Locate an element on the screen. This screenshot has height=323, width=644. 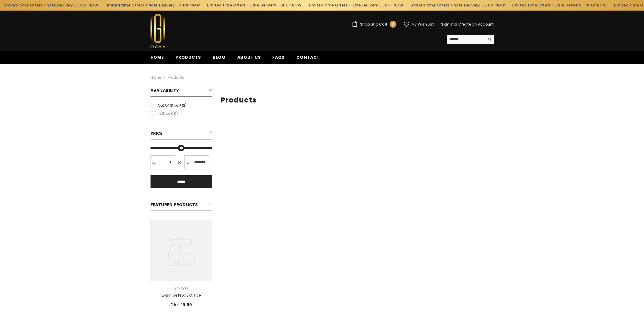
span: My Wish List is located at coordinates (423, 24).